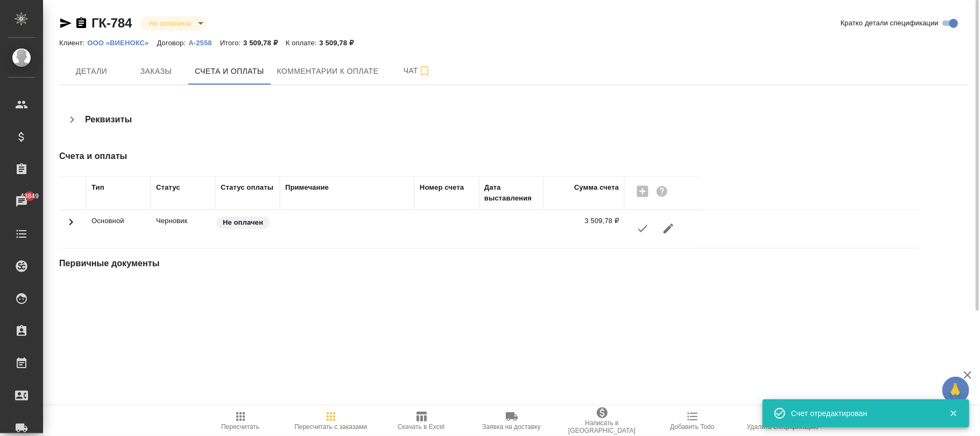 The height and width of the screenshot is (436, 980). I want to click on span: Кратко детали спецификации, so click(889, 23).